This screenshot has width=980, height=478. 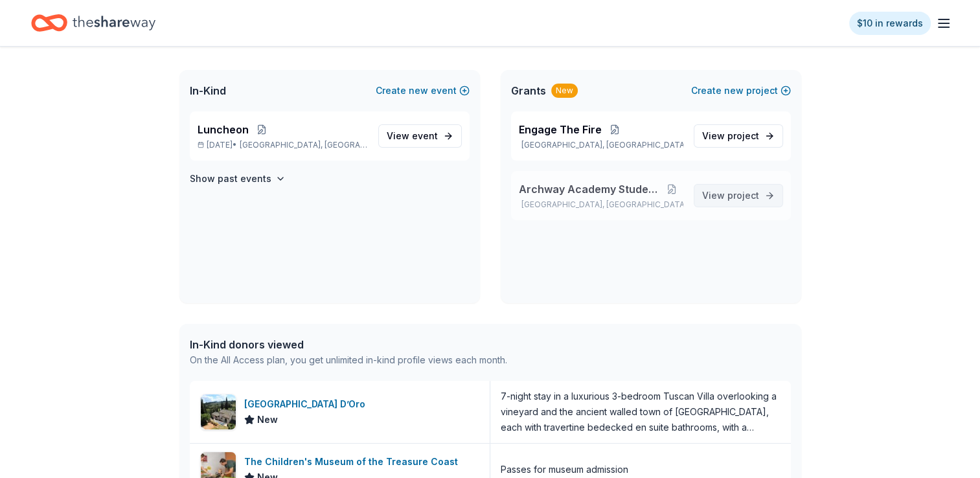 I want to click on span: Luncheon, so click(x=223, y=130).